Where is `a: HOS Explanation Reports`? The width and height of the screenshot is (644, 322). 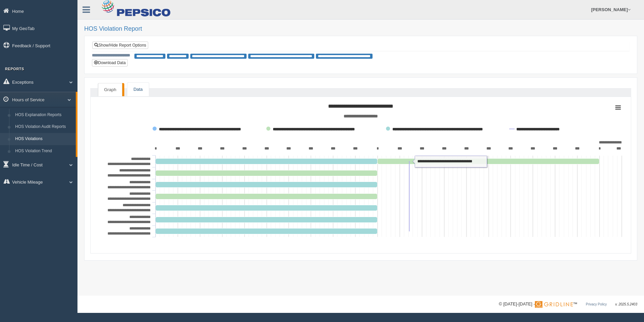 a: HOS Explanation Reports is located at coordinates (43, 115).